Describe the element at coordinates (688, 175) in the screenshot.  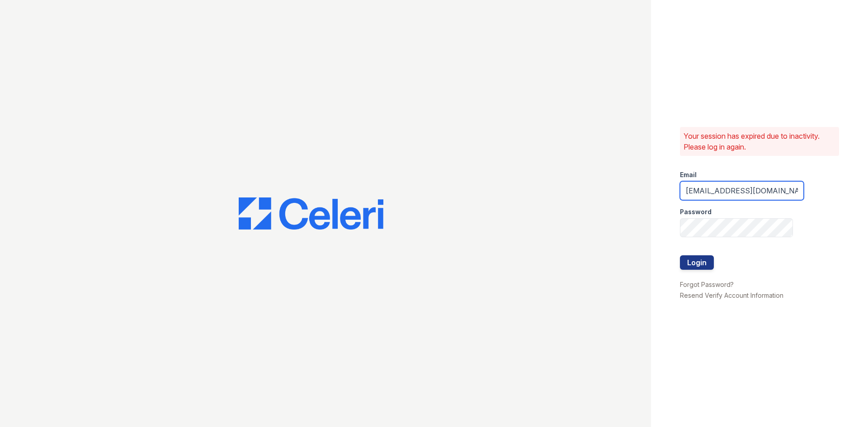
I see `label: Email` at that location.